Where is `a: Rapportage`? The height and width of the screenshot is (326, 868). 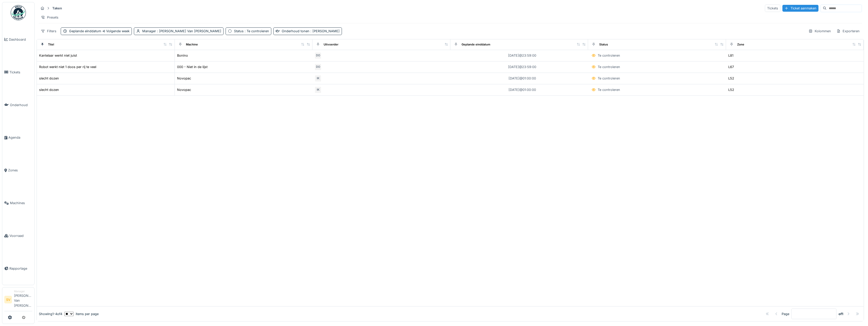
a: Rapportage is located at coordinates (18, 268).